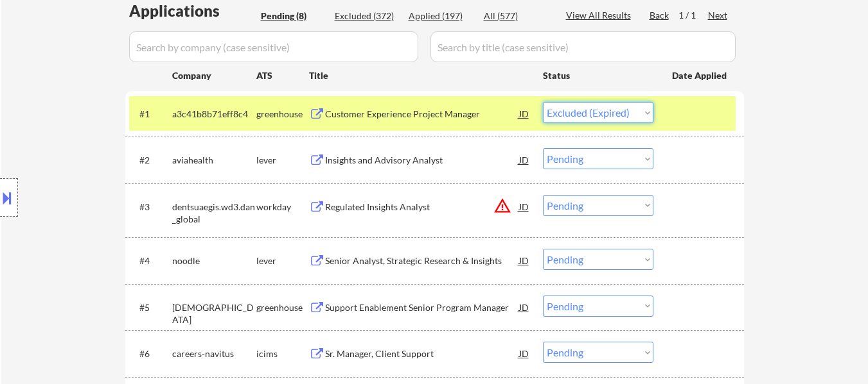  Describe the element at coordinates (274, 47) in the screenshot. I see `input: Search by company (case sensitive)` at that location.